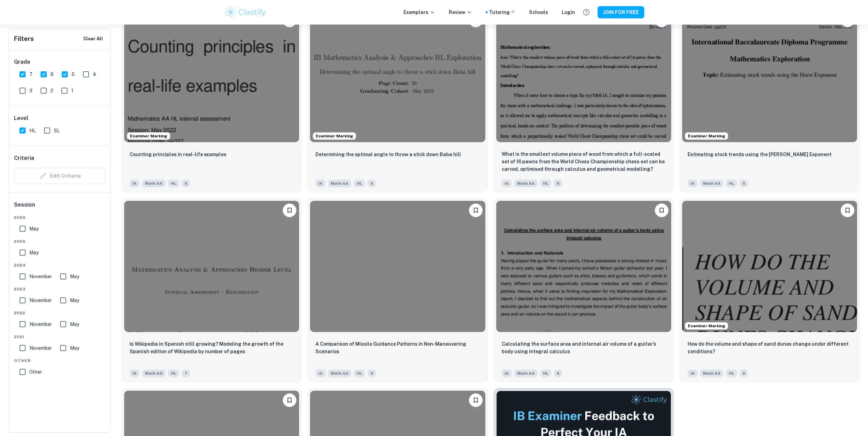 The width and height of the screenshot is (868, 436). I want to click on img: Math AA IA example thumbnail: Estimating stock trends using the Hurst, so click(769, 76).